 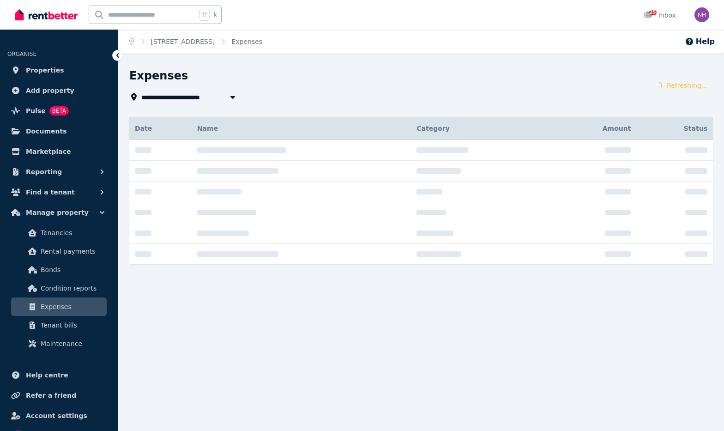 I want to click on span: Find a tenant, so click(x=50, y=192).